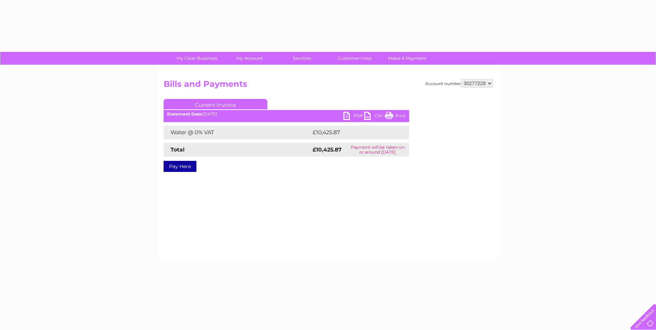 The image size is (656, 330). Describe the element at coordinates (328, 86) in the screenshot. I see `h2: Bills and Payments` at that location.